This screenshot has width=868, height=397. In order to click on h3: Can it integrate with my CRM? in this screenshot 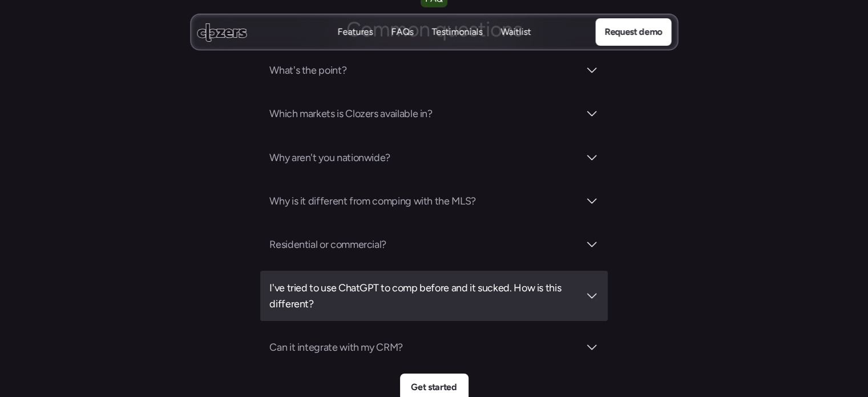, I will do `click(424, 347)`.